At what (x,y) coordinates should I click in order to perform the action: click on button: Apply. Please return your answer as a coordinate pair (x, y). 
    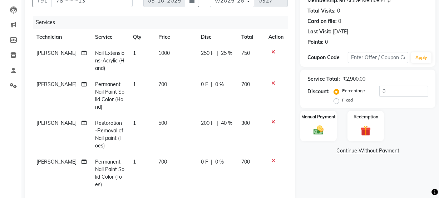
    Looking at the image, I should click on (422, 58).